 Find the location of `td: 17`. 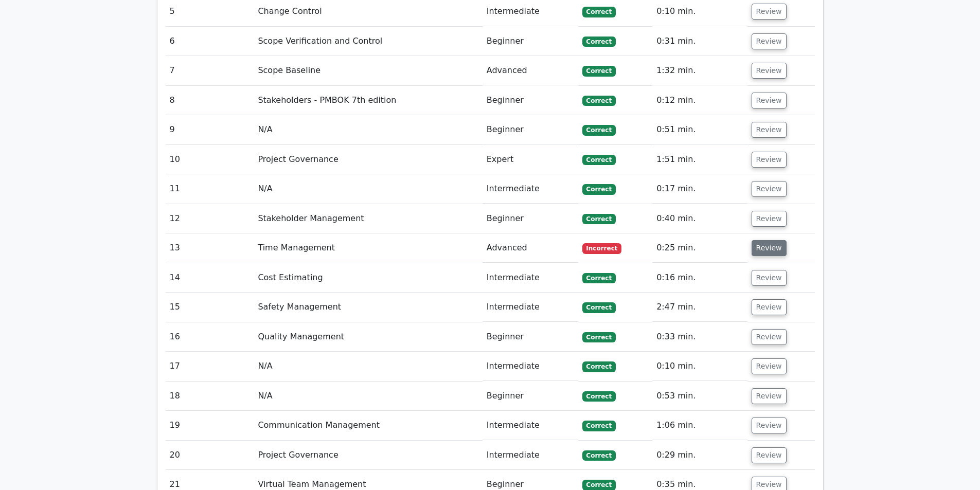

td: 17 is located at coordinates (210, 366).